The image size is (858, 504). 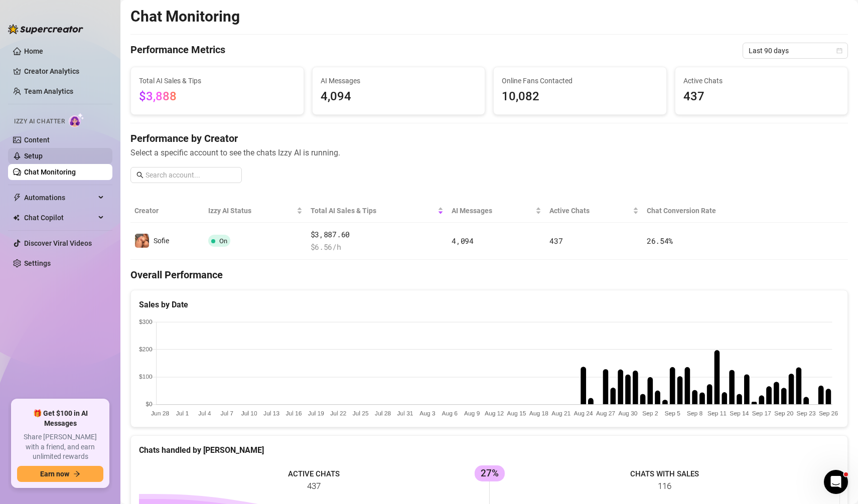 I want to click on th: Izzy AI Status, so click(x=256, y=211).